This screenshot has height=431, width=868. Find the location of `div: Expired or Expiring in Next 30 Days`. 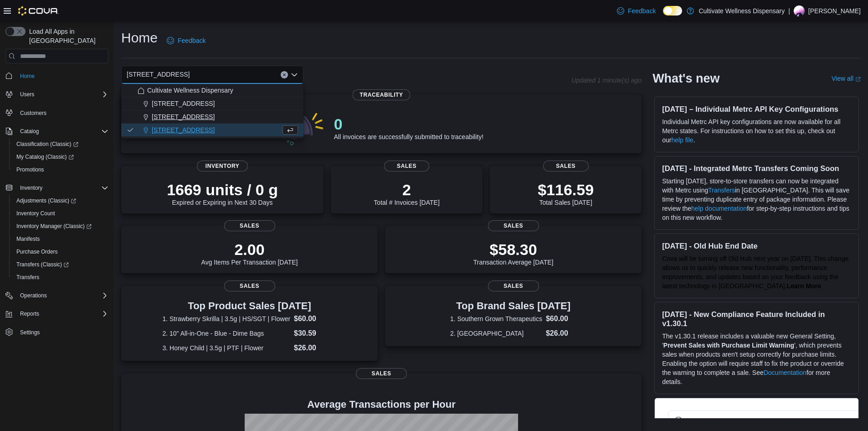

div: Expired or Expiring in Next 30 Days is located at coordinates (222, 193).